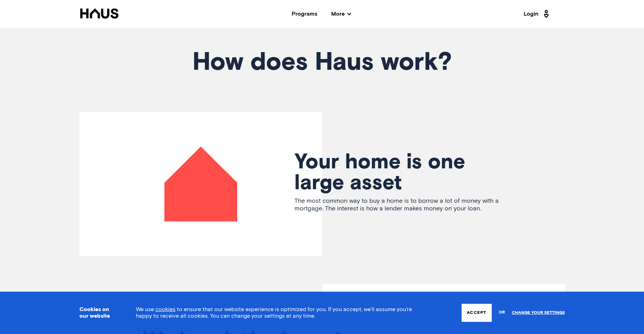 This screenshot has height=334, width=644. What do you see at coordinates (166, 310) in the screenshot?
I see `a: cookies` at bounding box center [166, 310].